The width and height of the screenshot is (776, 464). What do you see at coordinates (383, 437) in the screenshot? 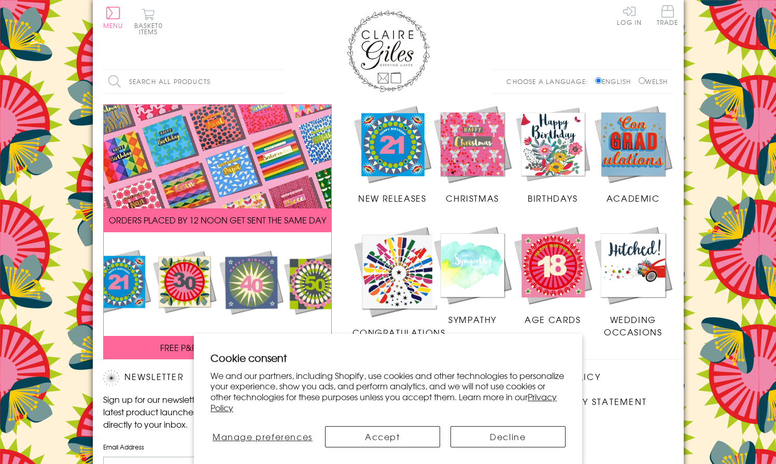
I see `button: Accept` at bounding box center [383, 437].